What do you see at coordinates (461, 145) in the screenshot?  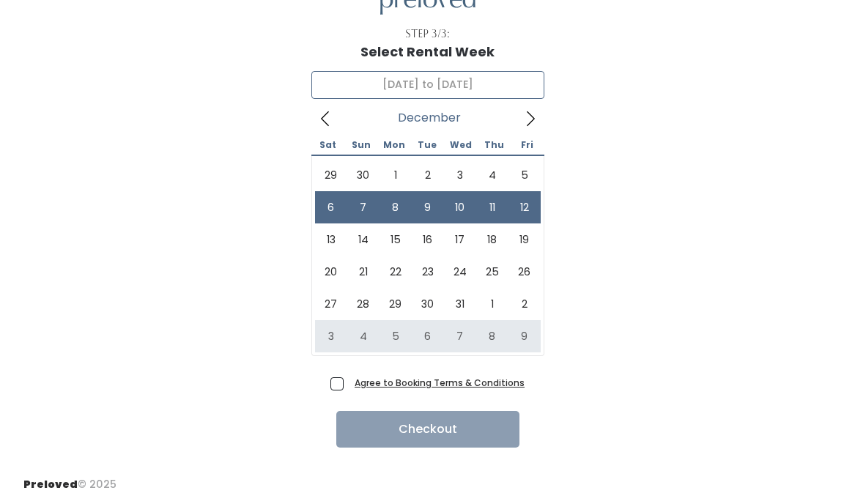 I see `span: Wed` at bounding box center [461, 145].